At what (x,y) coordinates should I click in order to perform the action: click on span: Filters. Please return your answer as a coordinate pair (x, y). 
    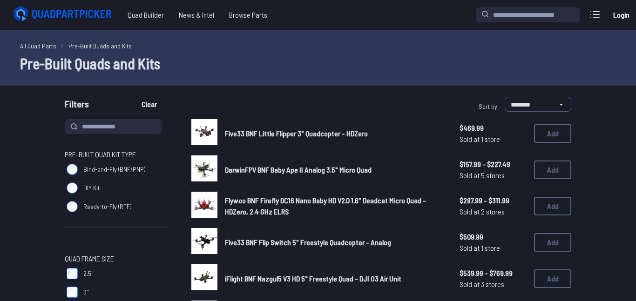
    Looking at the image, I should click on (77, 106).